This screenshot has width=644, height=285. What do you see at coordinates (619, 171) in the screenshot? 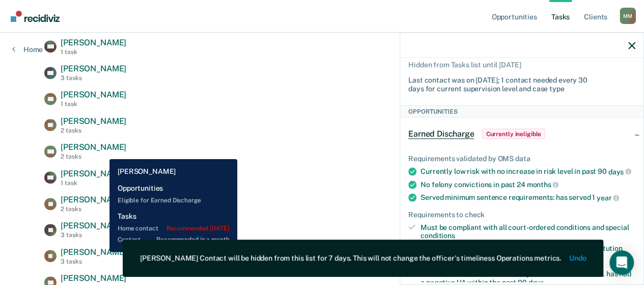
I see `span: days` at bounding box center [619, 171].